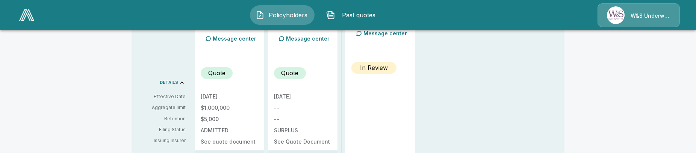 The height and width of the screenshot is (153, 696). I want to click on a: Agency IconW&S Underwriters, so click(639, 15).